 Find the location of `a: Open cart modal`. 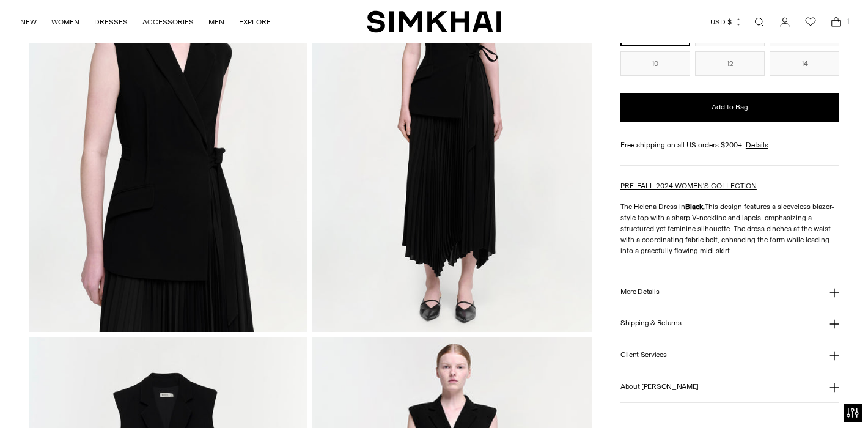

a: Open cart modal is located at coordinates (837, 22).